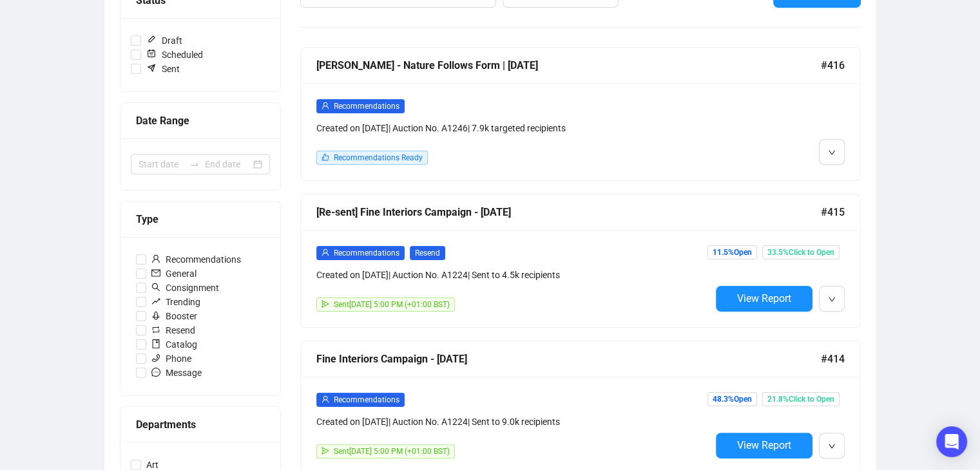  I want to click on span: swap-right, so click(195, 165).